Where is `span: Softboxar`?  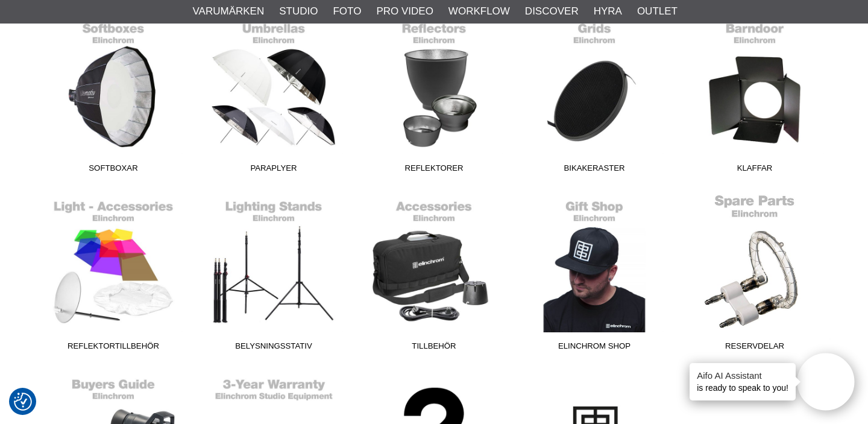
span: Softboxar is located at coordinates (113, 170).